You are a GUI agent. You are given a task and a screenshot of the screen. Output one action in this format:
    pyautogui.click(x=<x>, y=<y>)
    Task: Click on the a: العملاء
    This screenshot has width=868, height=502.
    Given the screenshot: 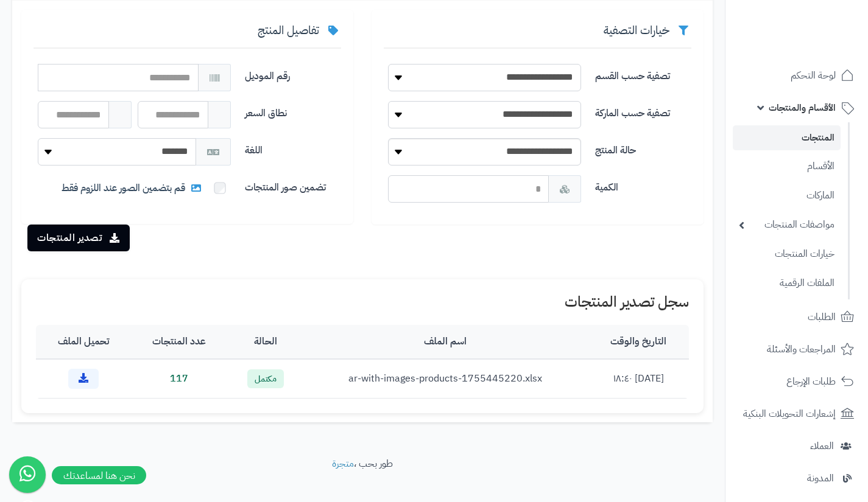 What is the action you would take?
    pyautogui.click(x=796, y=446)
    